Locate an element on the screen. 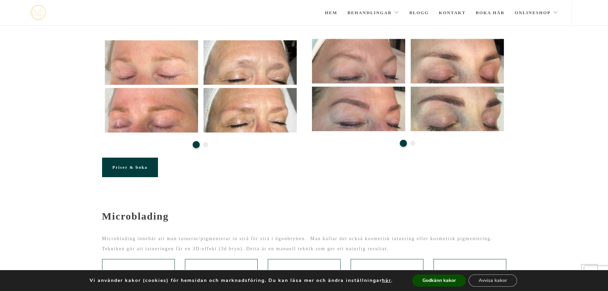  a: Boka här is located at coordinates (490, 13).